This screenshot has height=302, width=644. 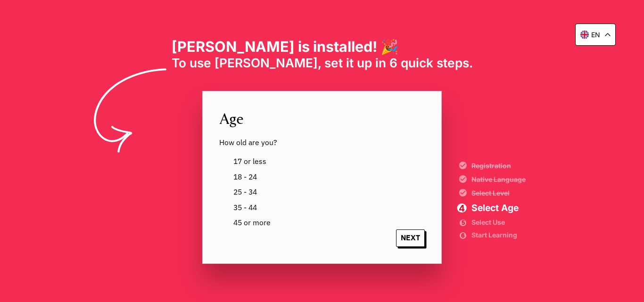 What do you see at coordinates (410, 238) in the screenshot?
I see `span: NEXT` at bounding box center [410, 238].